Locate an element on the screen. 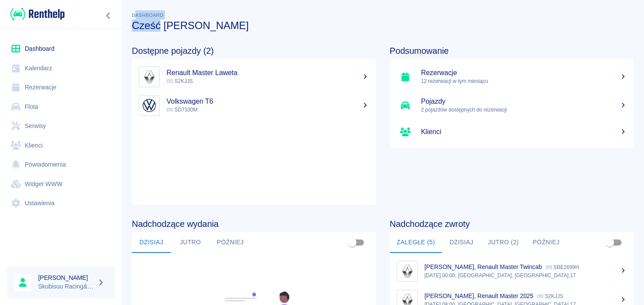  h4: Nadchodzące wydania is located at coordinates (254, 224).